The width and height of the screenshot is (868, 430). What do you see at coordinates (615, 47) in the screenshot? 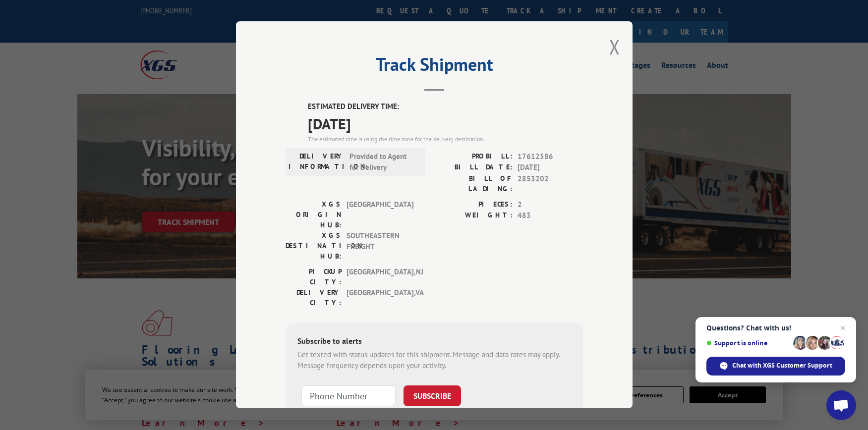
I see `button: Close modal` at bounding box center [615, 47].